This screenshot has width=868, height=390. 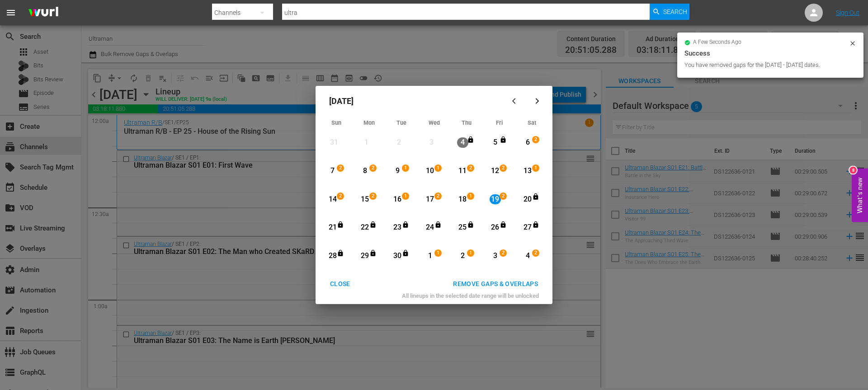 I want to click on button: Open Feedback Widget, so click(x=860, y=195).